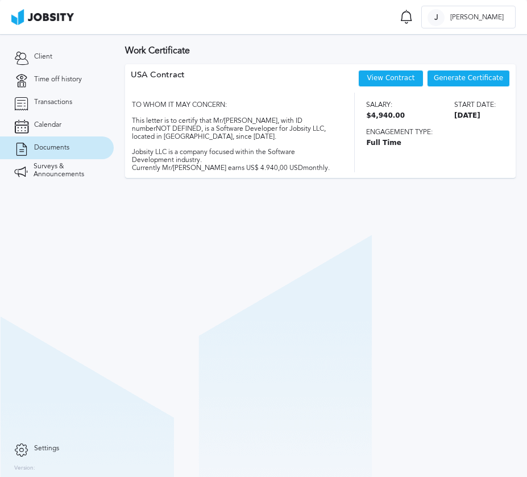  I want to click on div: J, so click(436, 18).